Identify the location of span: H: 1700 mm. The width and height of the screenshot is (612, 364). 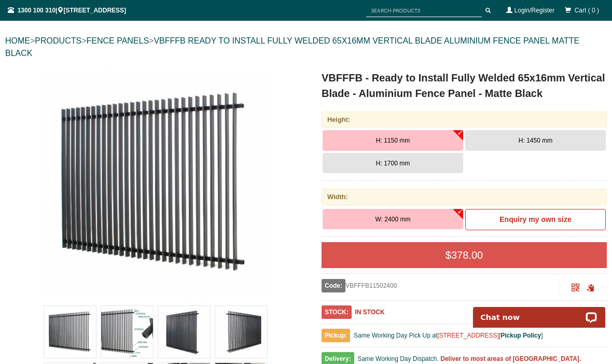
(392, 163).